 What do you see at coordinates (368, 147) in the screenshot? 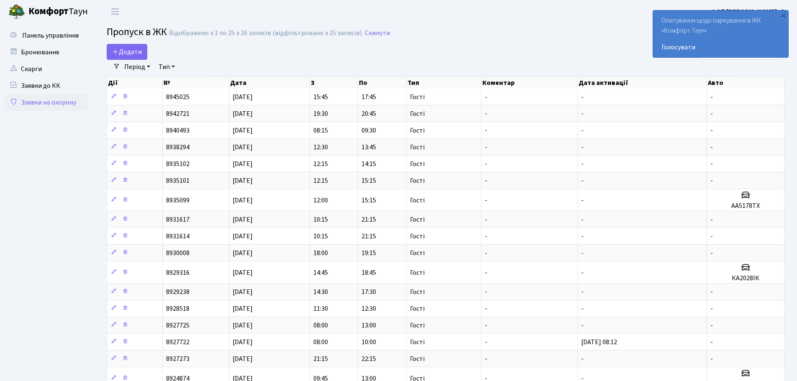
I see `span: 13:45` at bounding box center [368, 147].